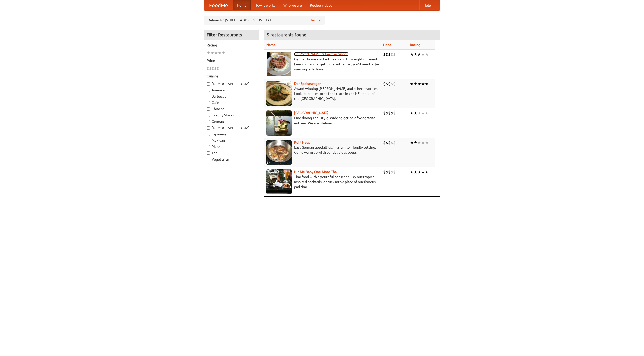  What do you see at coordinates (323, 64) in the screenshot?
I see `p: German home-cooked meals and fifty-eight different beers on tap. To get more authentic, you'd nee...` at bounding box center [323, 64].